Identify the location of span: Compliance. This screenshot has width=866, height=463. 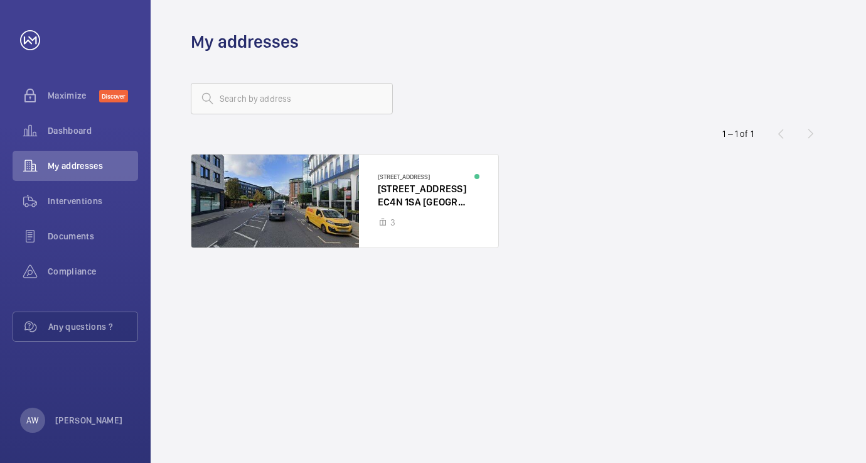
(93, 271).